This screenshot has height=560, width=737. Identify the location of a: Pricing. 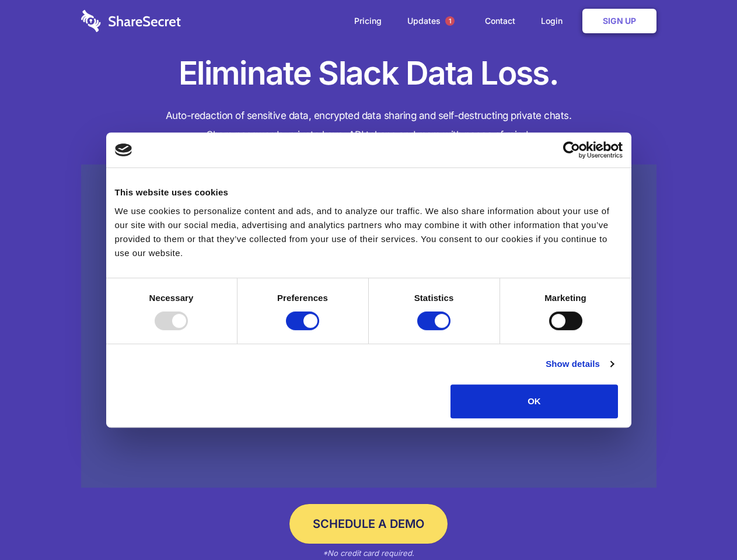
(367, 21).